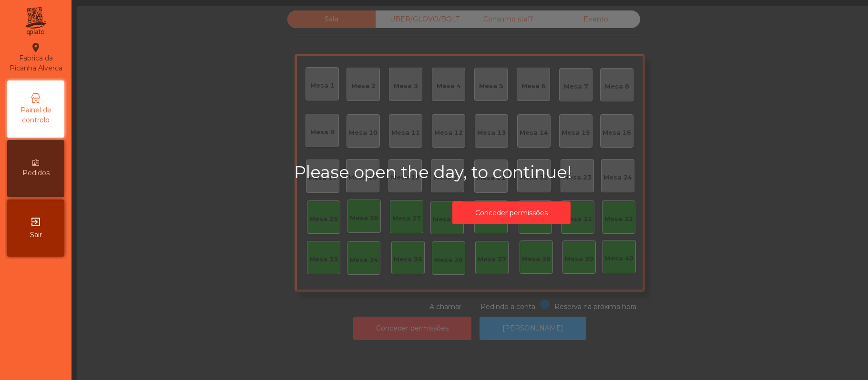 The height and width of the screenshot is (380, 868). What do you see at coordinates (36, 173) in the screenshot?
I see `span: Pedidos` at bounding box center [36, 173].